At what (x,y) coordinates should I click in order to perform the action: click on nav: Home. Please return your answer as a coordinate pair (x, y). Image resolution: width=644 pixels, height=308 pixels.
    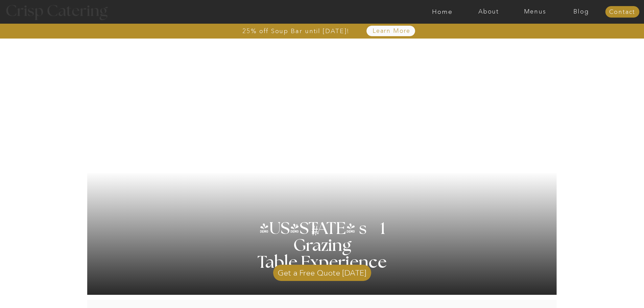
    Looking at the image, I should click on (442, 12).